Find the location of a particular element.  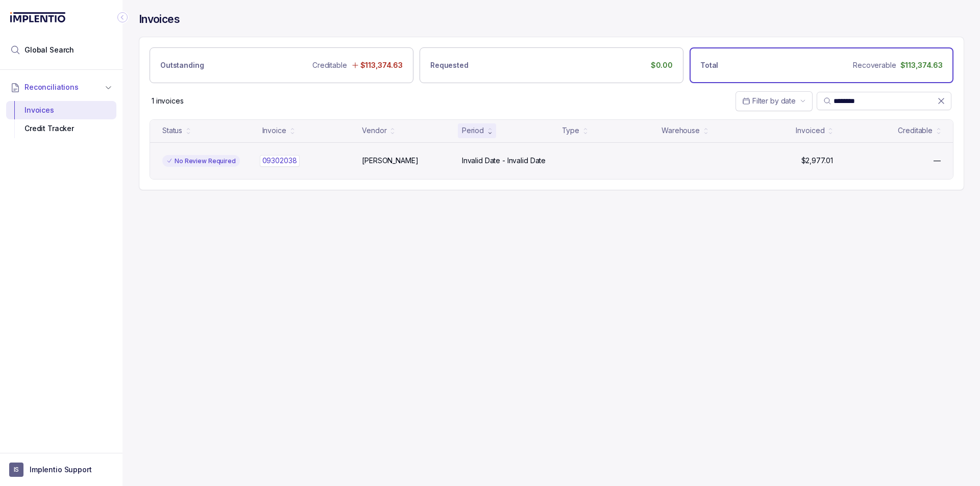

div: Collapse Icon is located at coordinates (122, 17).